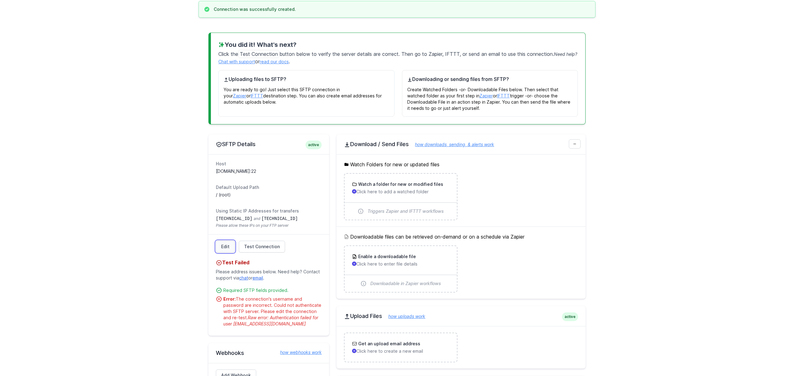  What do you see at coordinates (272, 311) in the screenshot?
I see `div: The connection's username and password are incorrect. Could not authenticate with SFTP server. Pl...` at bounding box center [272, 311].